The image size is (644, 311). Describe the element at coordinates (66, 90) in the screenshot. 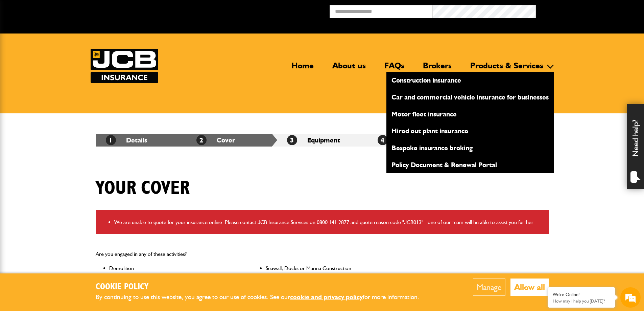

I see `input: Enter your email address` at that location.